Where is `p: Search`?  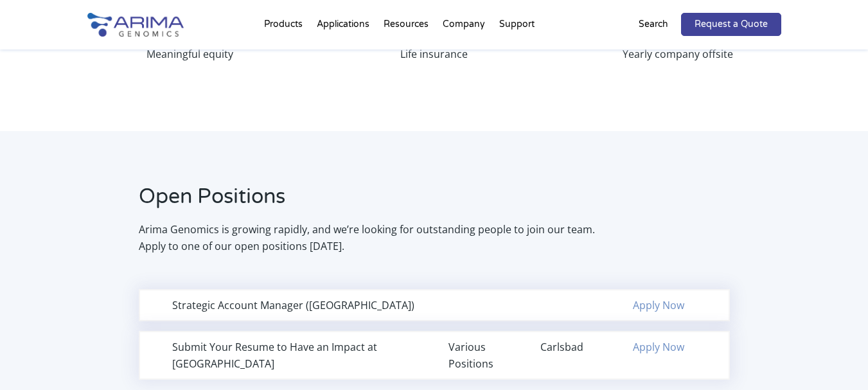 p: Search is located at coordinates (653, 24).